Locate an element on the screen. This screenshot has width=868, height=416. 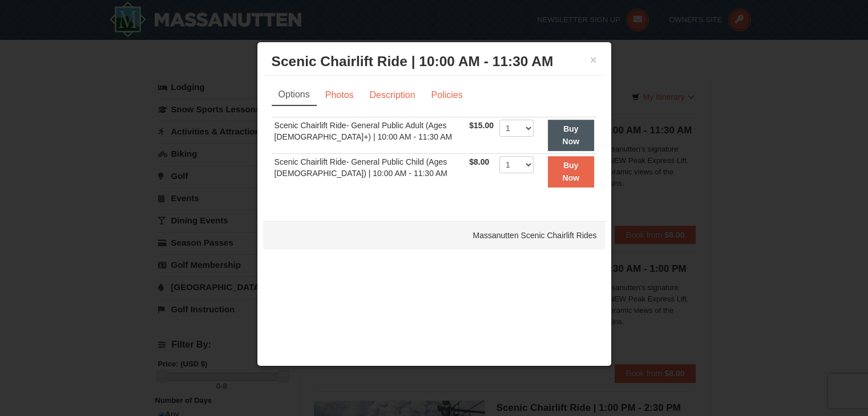
a: Policies is located at coordinates (446, 95).